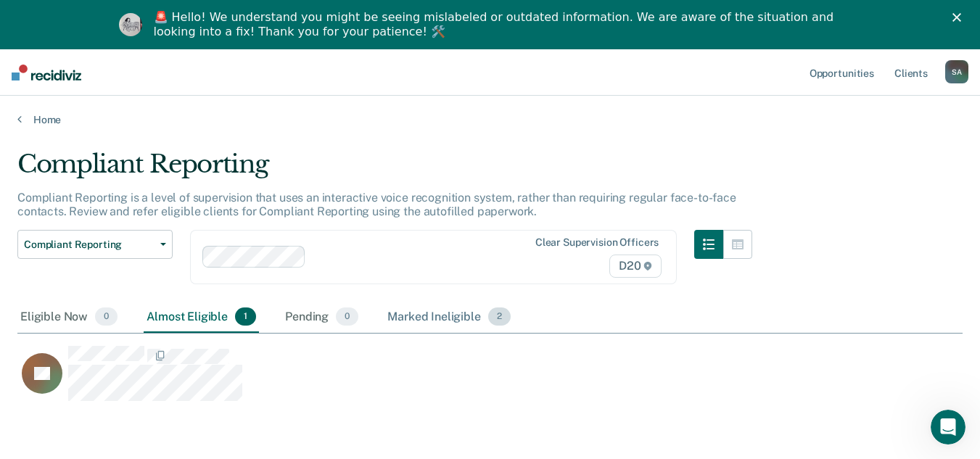 This screenshot has height=459, width=980. Describe the element at coordinates (449, 317) in the screenshot. I see `div: Marked Ineligible2` at that location.